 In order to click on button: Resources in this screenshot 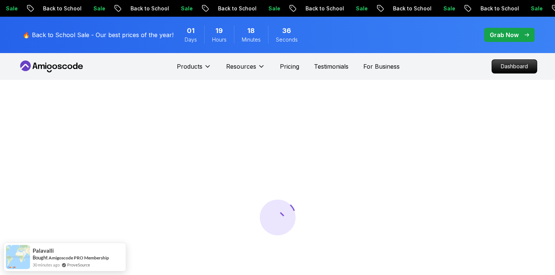, I will do `click(246, 69)`.